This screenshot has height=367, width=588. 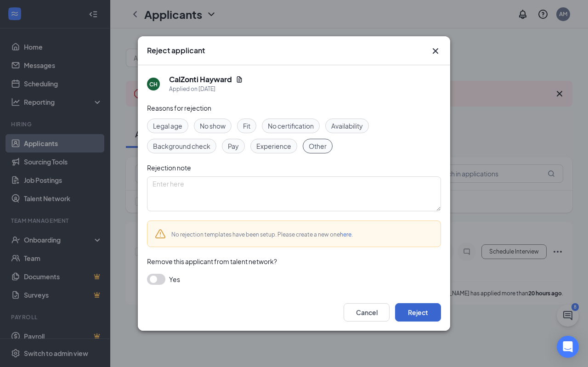 I want to click on button: Reject, so click(x=418, y=313).